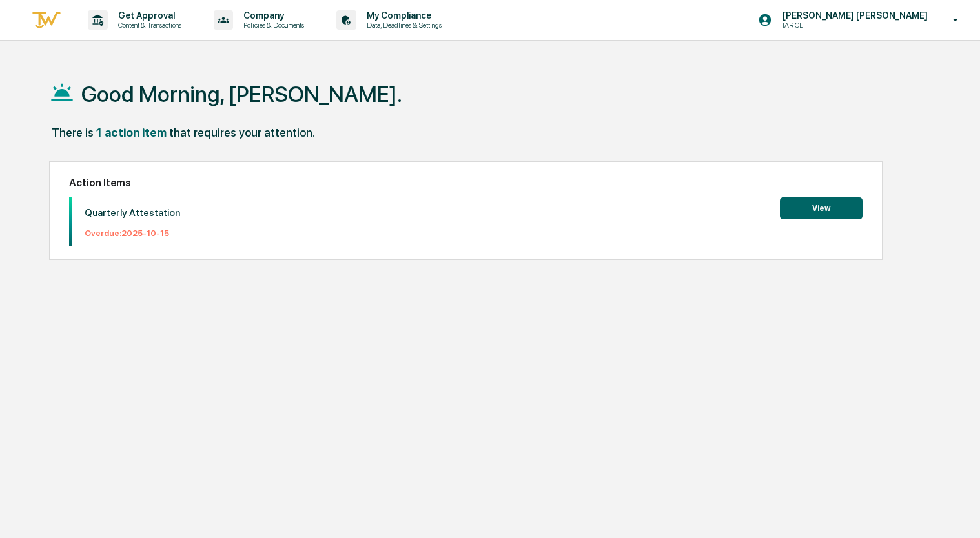 The height and width of the screenshot is (538, 980). I want to click on button: View, so click(821, 209).